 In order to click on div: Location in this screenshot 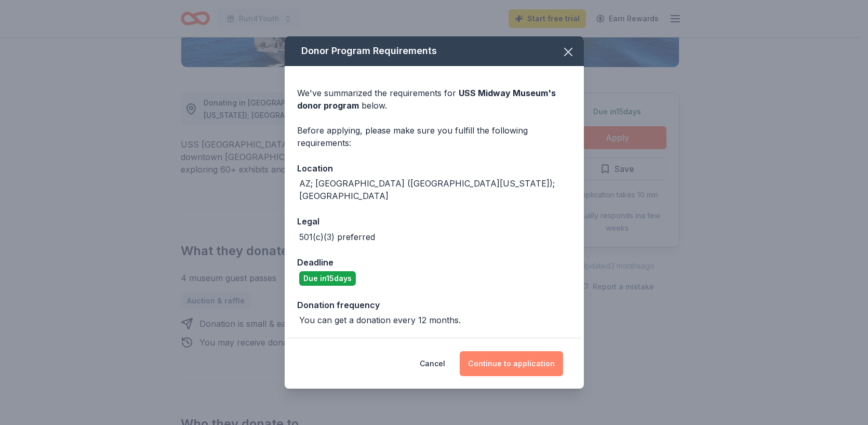, I will do `click(434, 168)`.